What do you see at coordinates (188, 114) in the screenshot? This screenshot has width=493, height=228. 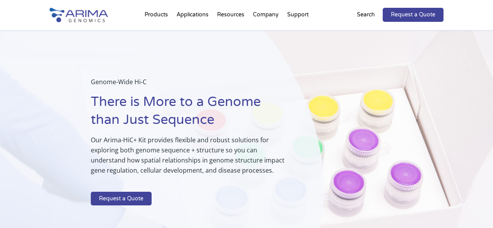 I see `h1: There is More to a Genome than Just Sequence` at bounding box center [188, 114].